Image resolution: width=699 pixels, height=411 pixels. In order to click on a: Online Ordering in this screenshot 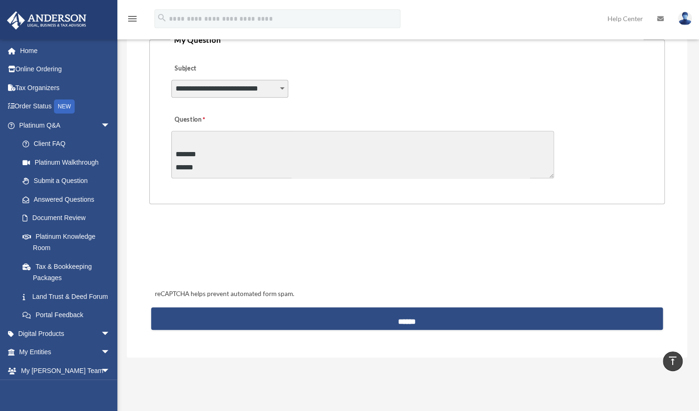, I will do `click(65, 70)`.